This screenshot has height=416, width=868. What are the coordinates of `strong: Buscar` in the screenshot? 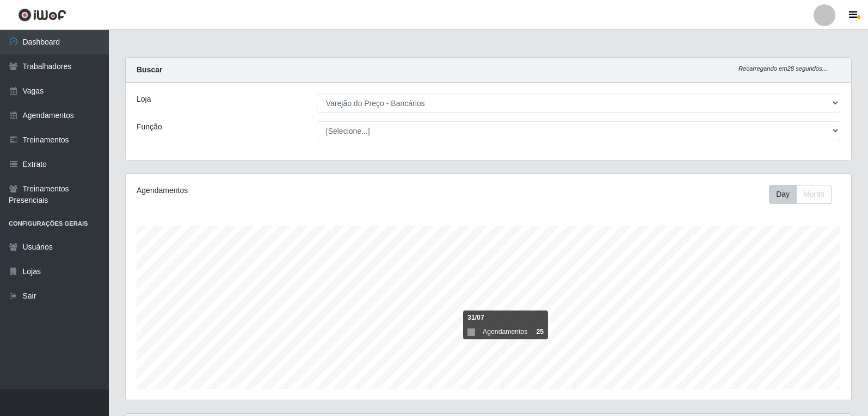 It's located at (149, 69).